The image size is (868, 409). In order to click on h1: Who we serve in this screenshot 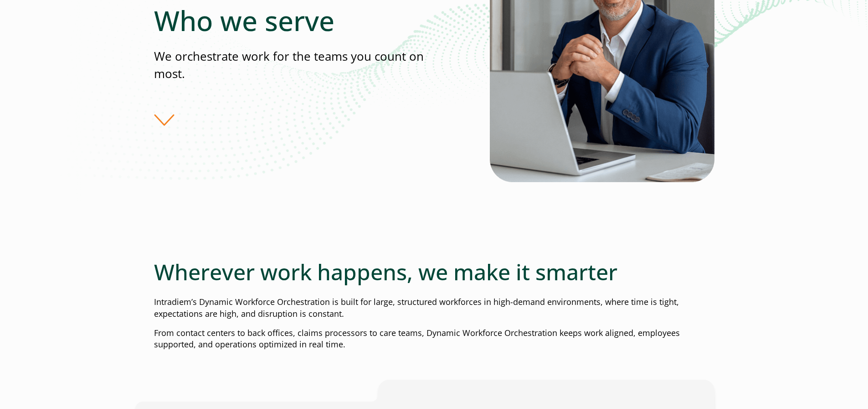, I will do `click(294, 20)`.